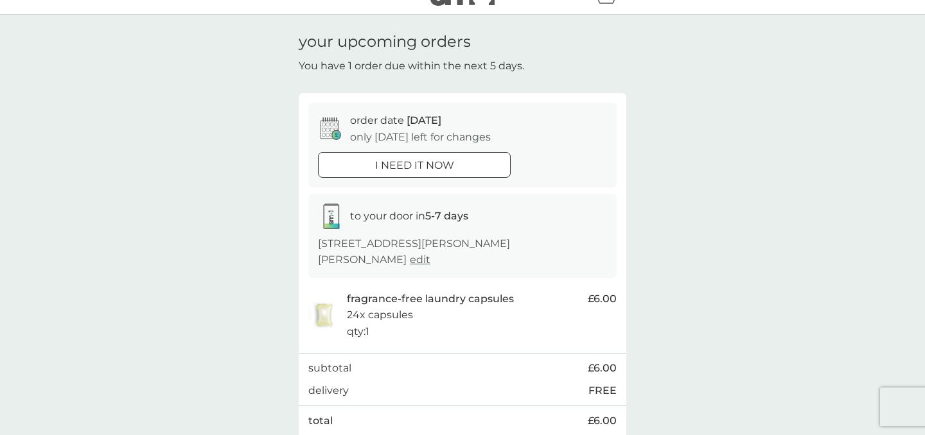  Describe the element at coordinates (328, 391) in the screenshot. I see `p: delivery` at that location.